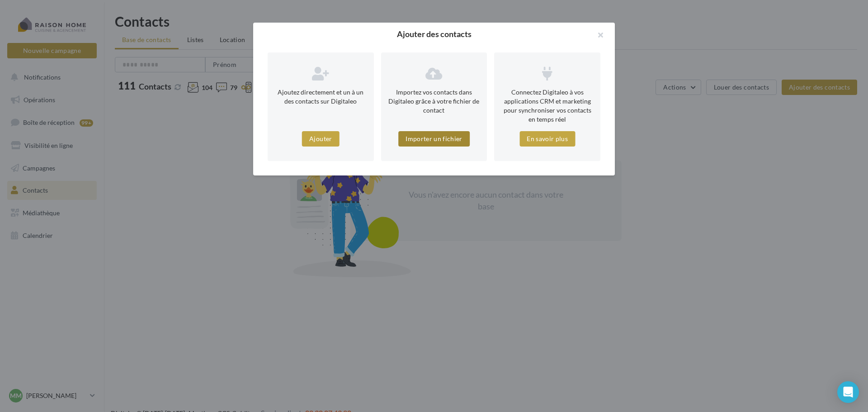 The image size is (868, 412). What do you see at coordinates (320, 139) in the screenshot?
I see `button: Ajouter` at bounding box center [320, 139].